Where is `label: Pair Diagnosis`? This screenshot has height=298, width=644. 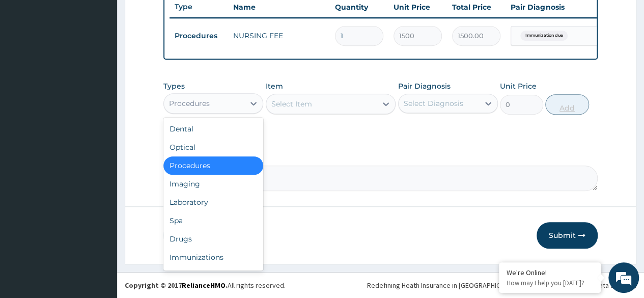 label: Pair Diagnosis is located at coordinates (424, 86).